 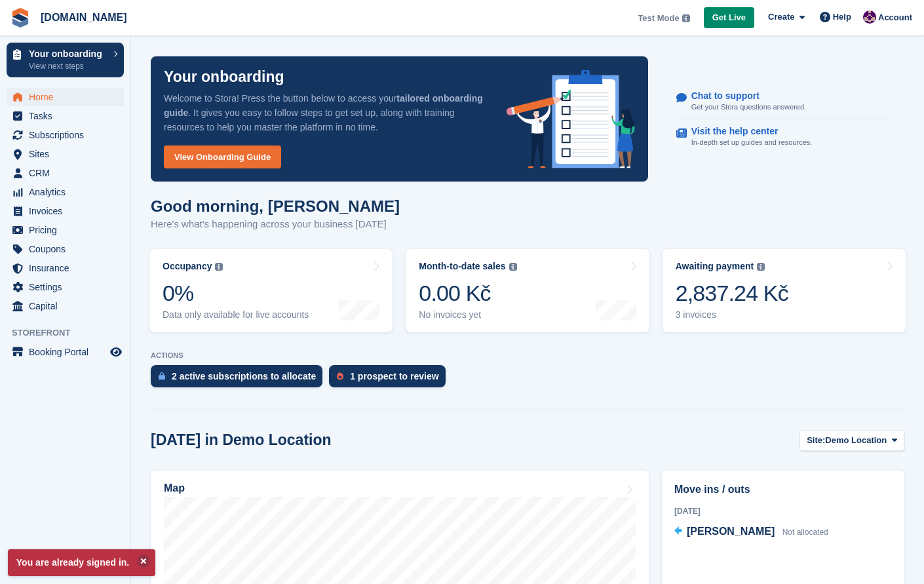 I want to click on p: ACTIONS, so click(x=527, y=355).